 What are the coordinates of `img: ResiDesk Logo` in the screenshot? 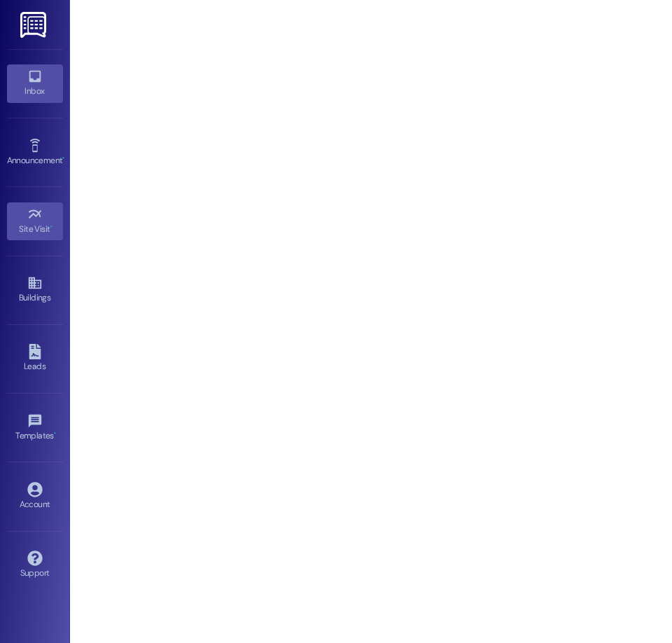 It's located at (35, 25).